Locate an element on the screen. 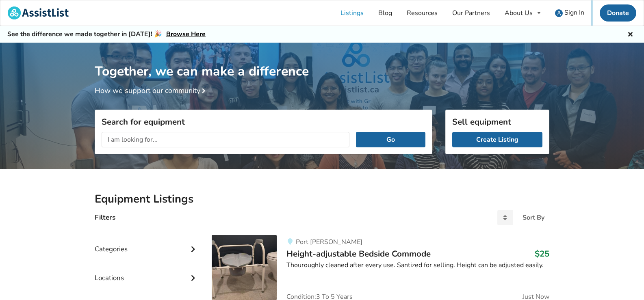 This screenshot has height=300, width=644. span: Condition: 3 To 5 Years is located at coordinates (320, 297).